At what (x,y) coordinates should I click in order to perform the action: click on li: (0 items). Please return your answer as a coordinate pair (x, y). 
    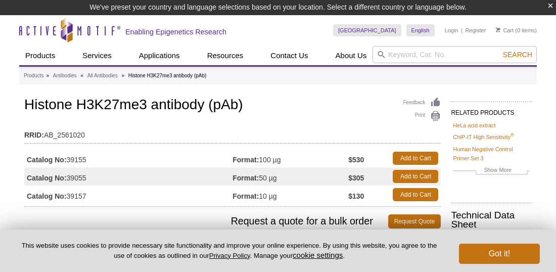
    Looking at the image, I should click on (516, 30).